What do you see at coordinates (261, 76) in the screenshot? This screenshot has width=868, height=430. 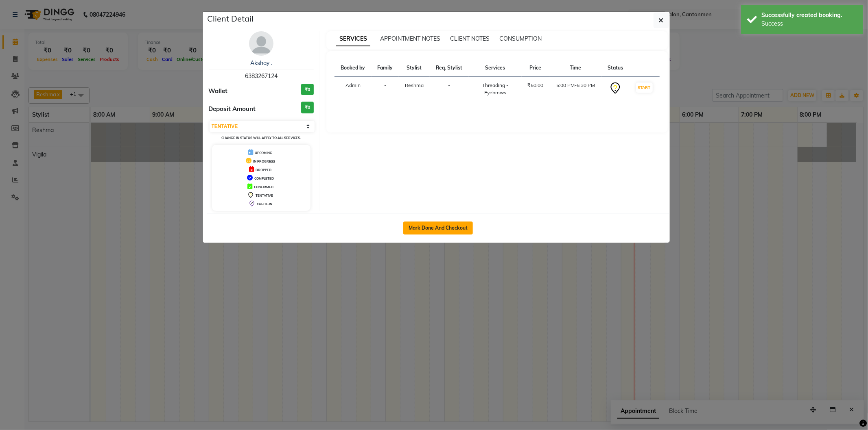 I see `span: 6383267124` at bounding box center [261, 76].